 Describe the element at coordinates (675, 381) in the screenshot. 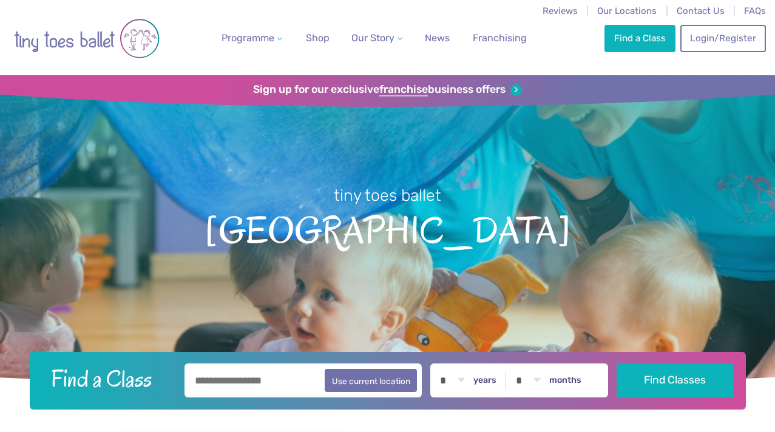

I see `button: Find Classes` at that location.